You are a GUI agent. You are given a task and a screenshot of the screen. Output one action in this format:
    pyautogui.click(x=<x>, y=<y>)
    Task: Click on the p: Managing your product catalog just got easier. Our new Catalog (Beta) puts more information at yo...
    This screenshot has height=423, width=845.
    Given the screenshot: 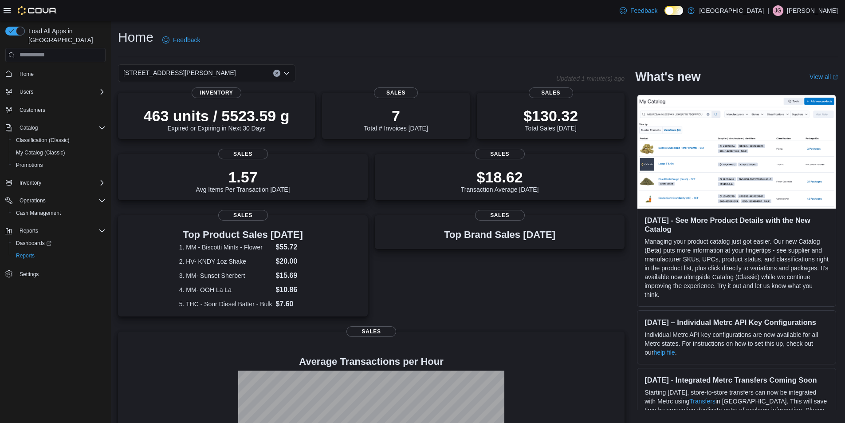 What is the action you would take?
    pyautogui.click(x=737, y=268)
    